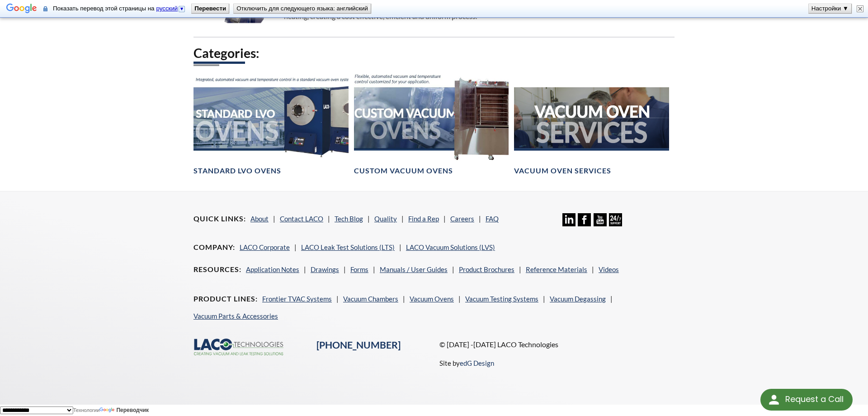 The image size is (868, 416). I want to click on a: Tech Blog, so click(349, 219).